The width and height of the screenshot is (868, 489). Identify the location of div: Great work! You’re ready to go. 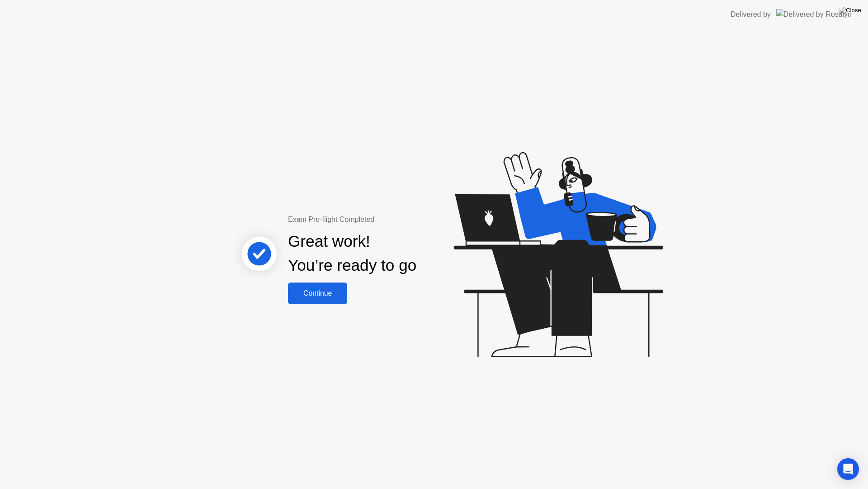
(353, 254).